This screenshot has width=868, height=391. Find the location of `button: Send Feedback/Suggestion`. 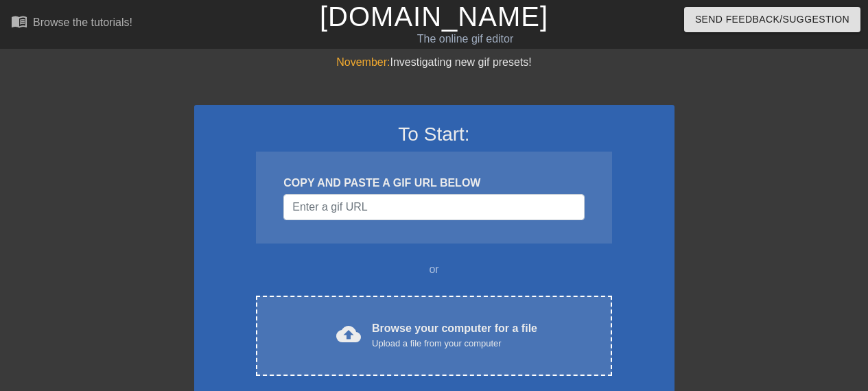

button: Send Feedback/Suggestion is located at coordinates (772, 20).